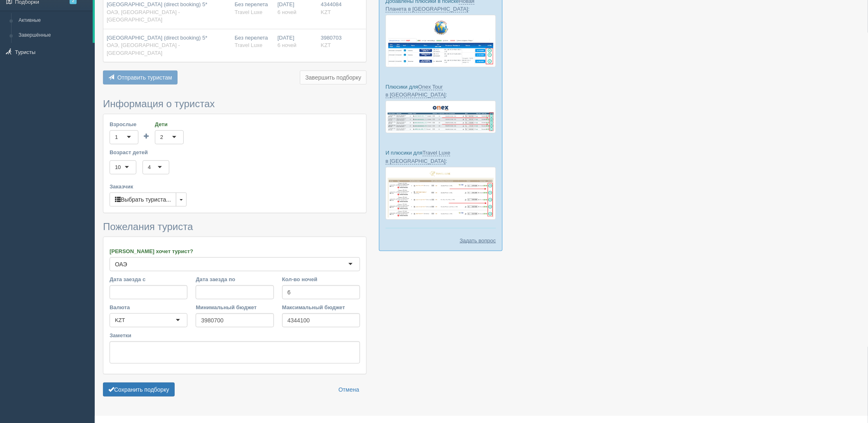 This screenshot has width=868, height=423. I want to click on span: Пожелания туриста, so click(148, 227).